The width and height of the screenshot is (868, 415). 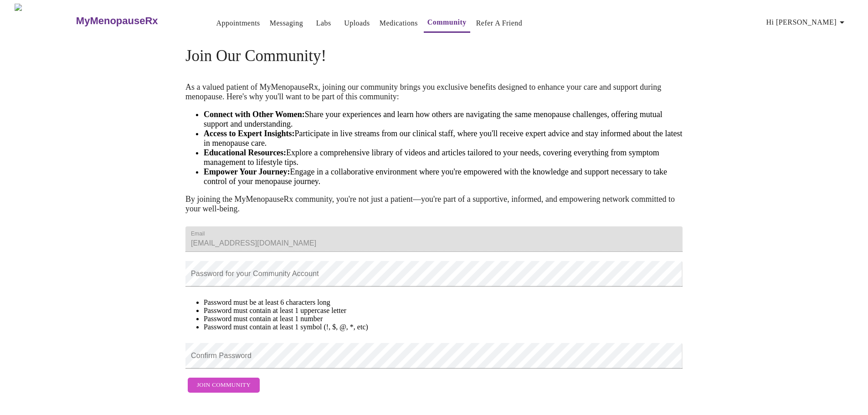 I want to click on p: By joining the MyMenopauseRx community, you're not just a patient—you're part of a supportive, in..., so click(x=434, y=204).